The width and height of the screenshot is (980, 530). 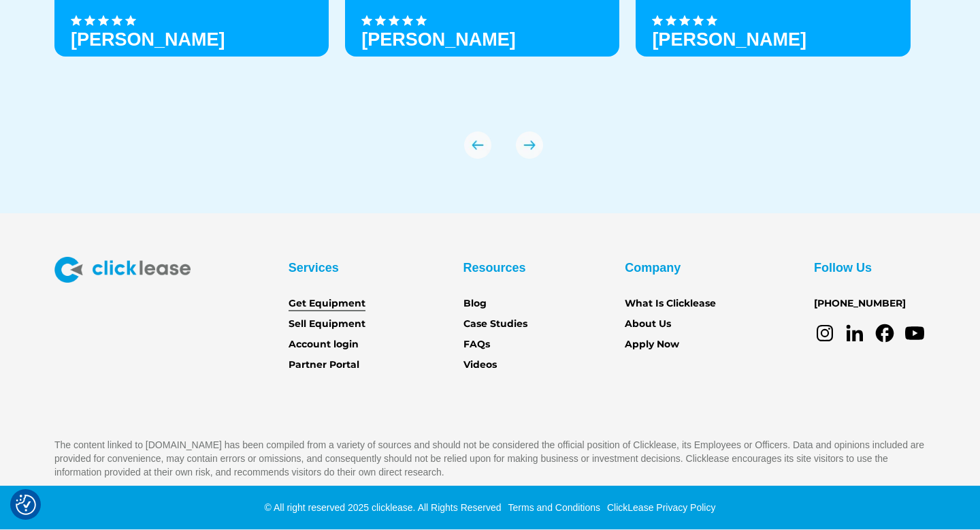 What do you see at coordinates (26, 504) in the screenshot?
I see `img: Revisit consent button` at bounding box center [26, 504].